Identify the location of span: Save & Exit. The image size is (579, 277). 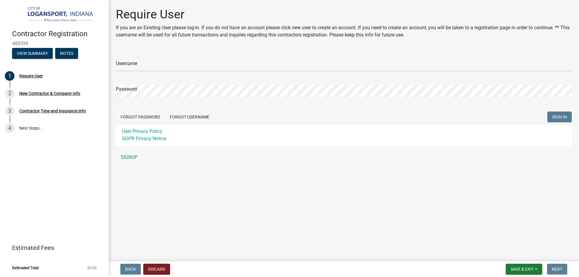
(522, 269).